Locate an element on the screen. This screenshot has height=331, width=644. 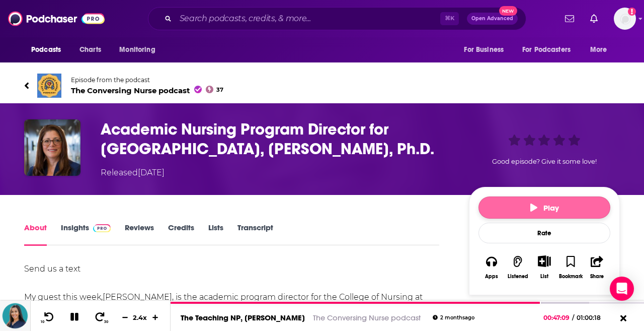
span: 30 is located at coordinates (106, 322).